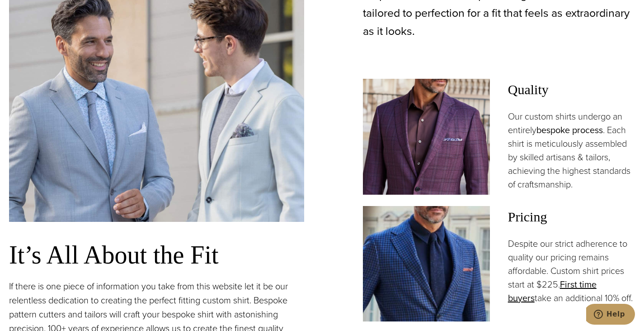 Image resolution: width=644 pixels, height=331 pixels. I want to click on a: First time buyers, so click(552, 291).